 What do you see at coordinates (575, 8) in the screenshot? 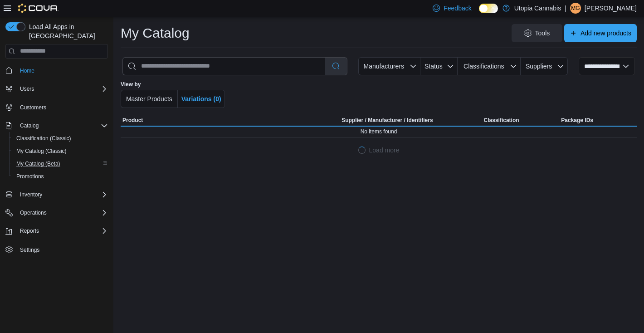
I see `div: Madison Goldstein` at bounding box center [575, 8].